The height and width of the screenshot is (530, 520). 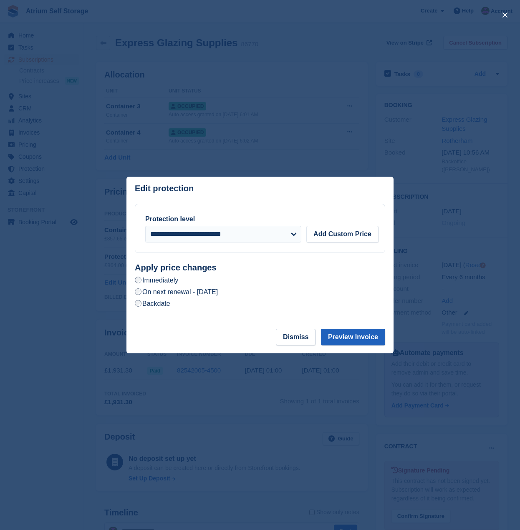 What do you see at coordinates (164, 188) in the screenshot?
I see `p: Edit protection` at bounding box center [164, 188].